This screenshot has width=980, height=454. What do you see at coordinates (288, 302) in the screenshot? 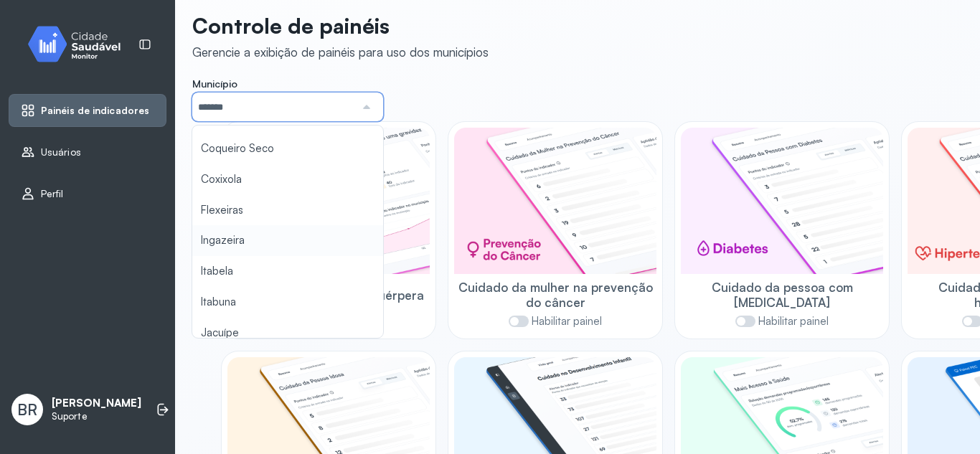
I see `li: Itabuna` at bounding box center [288, 302].